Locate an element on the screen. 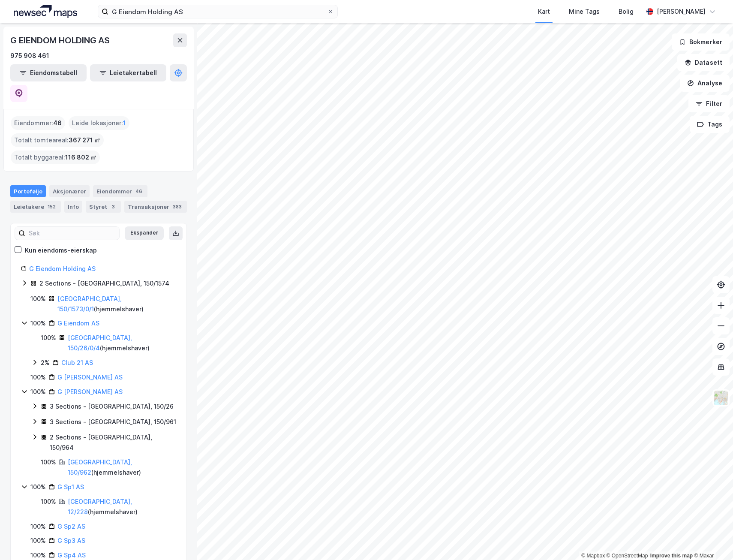 Image resolution: width=733 pixels, height=560 pixels. a: OpenStreetMap is located at coordinates (627, 555).